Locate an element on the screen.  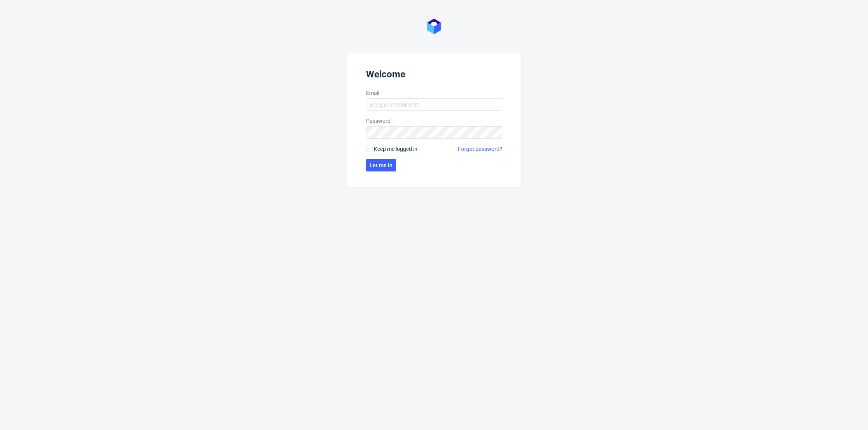
input: you@youremail.com is located at coordinates (434, 105).